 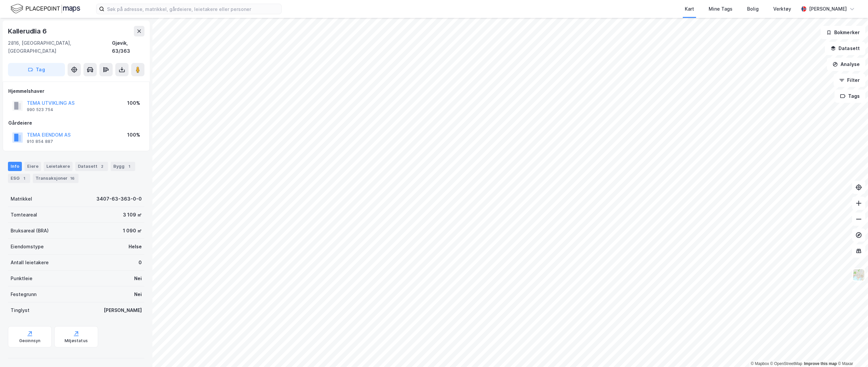 I want to click on div: 910 854 887, so click(x=40, y=142).